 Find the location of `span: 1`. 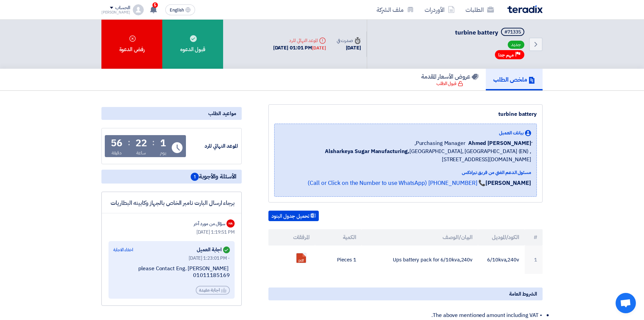

span: 1 is located at coordinates (195, 177).